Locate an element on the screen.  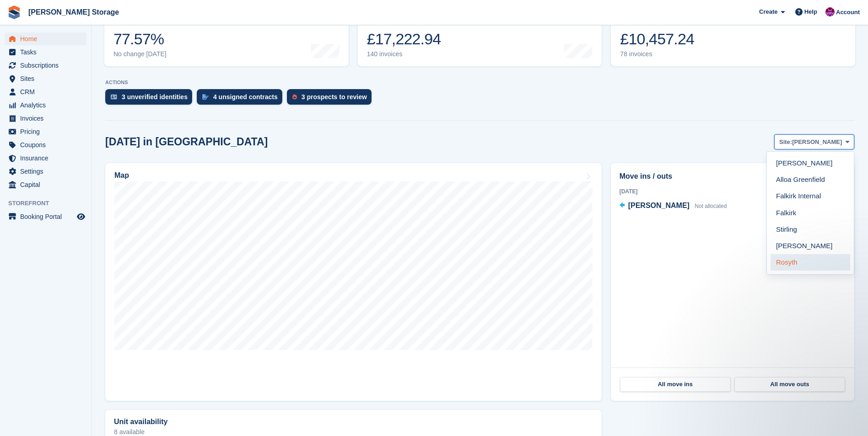
span: Home is located at coordinates (48, 39).